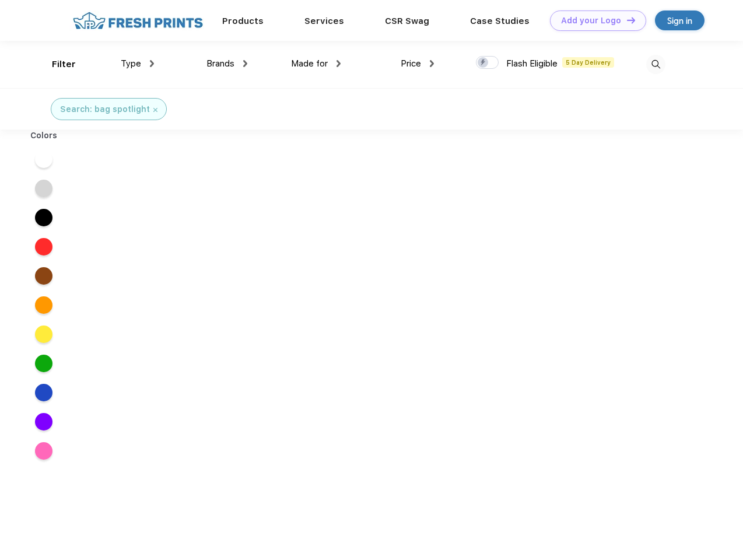 The height and width of the screenshot is (560, 743). I want to click on img: desktop_search.svg, so click(656, 64).